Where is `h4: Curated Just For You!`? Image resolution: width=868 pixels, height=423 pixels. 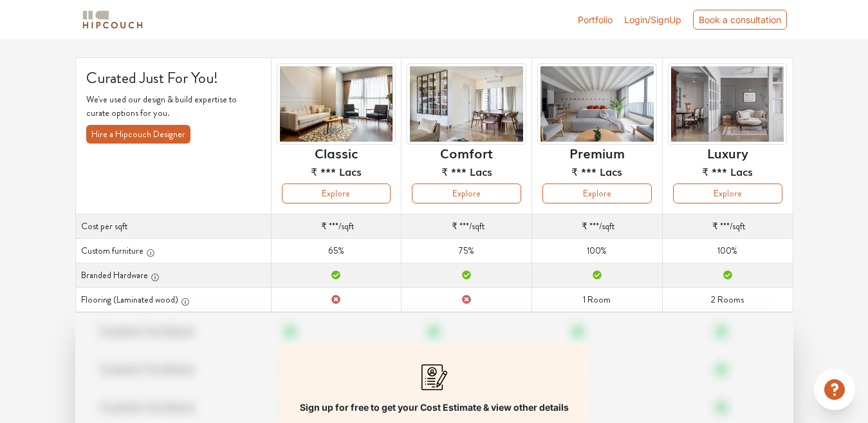
h4: Curated Just For You! is located at coordinates (173, 77).